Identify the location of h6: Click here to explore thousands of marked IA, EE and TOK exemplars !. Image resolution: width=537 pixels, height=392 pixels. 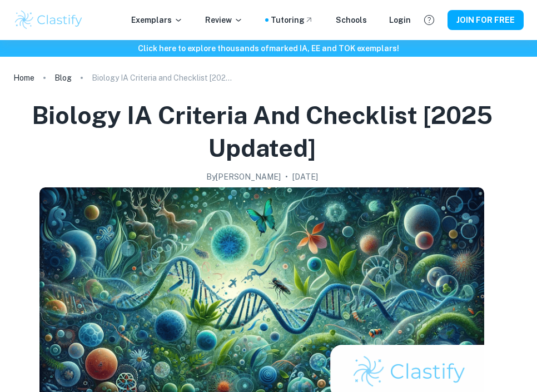
(269, 48).